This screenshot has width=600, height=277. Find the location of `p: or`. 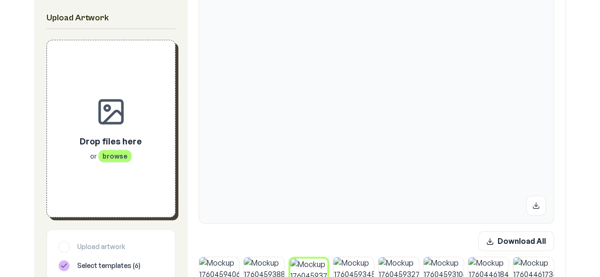

p: or is located at coordinates (110, 156).